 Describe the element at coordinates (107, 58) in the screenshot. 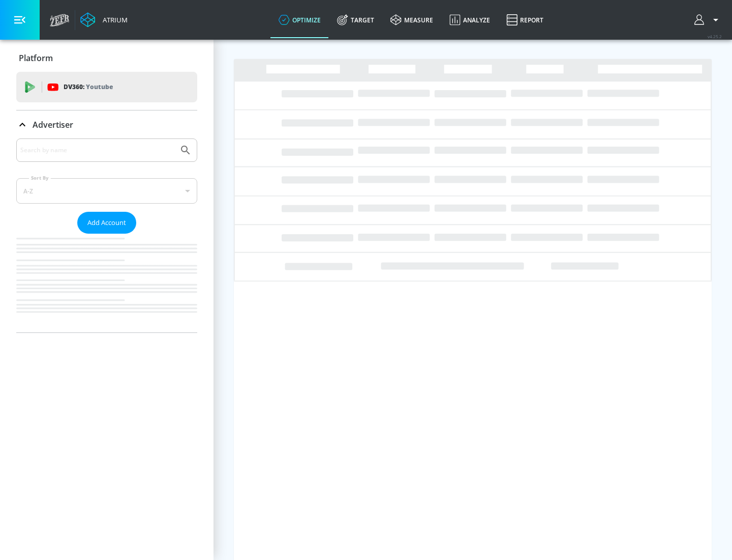

I see `div: Platform` at that location.